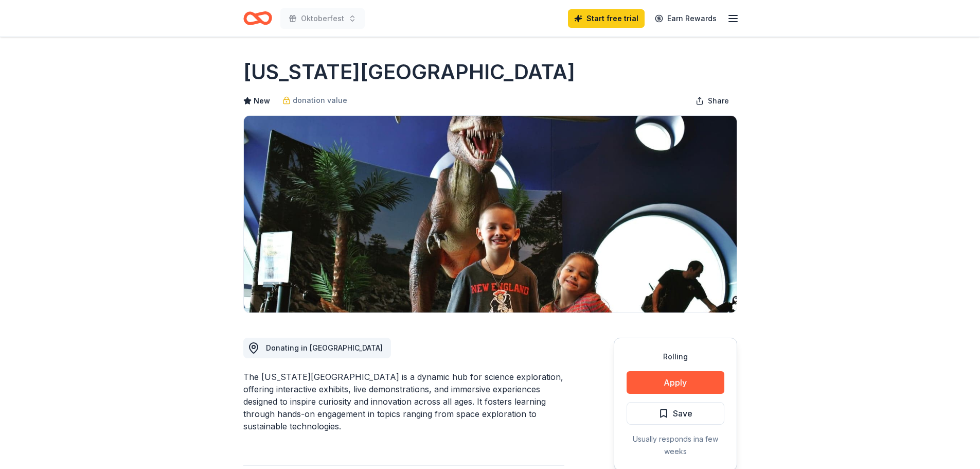 The height and width of the screenshot is (469, 980). What do you see at coordinates (676, 445) in the screenshot?
I see `div: Usually responds in a few weeks` at bounding box center [676, 445].